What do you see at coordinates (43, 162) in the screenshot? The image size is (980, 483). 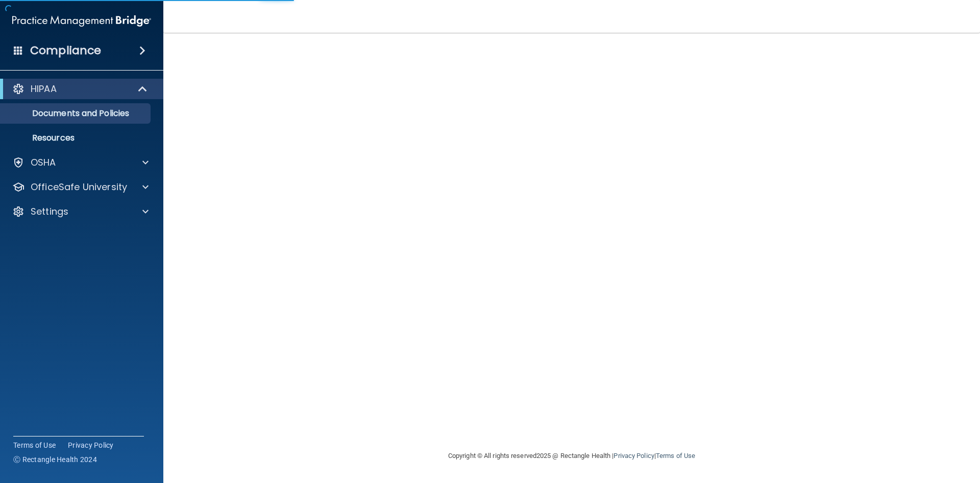 I see `p: OSHA` at bounding box center [43, 162].